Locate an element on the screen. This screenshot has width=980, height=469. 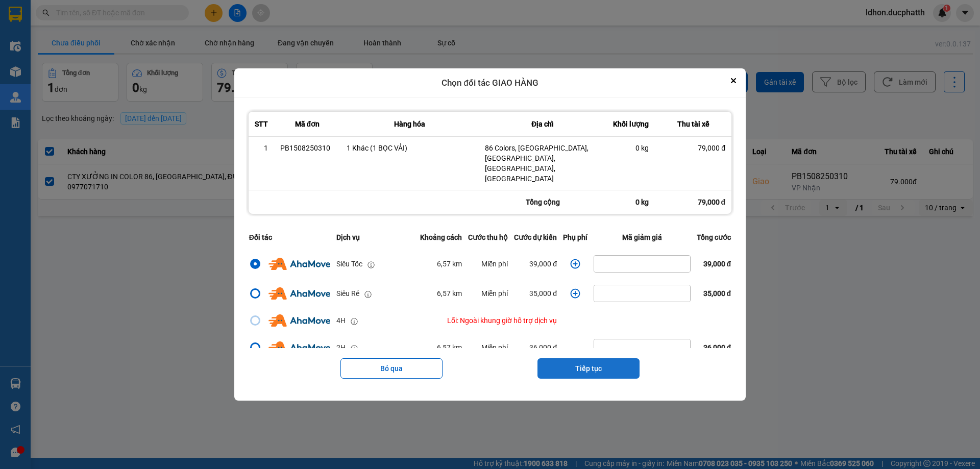
div: Tổng cộng is located at coordinates (542, 202).